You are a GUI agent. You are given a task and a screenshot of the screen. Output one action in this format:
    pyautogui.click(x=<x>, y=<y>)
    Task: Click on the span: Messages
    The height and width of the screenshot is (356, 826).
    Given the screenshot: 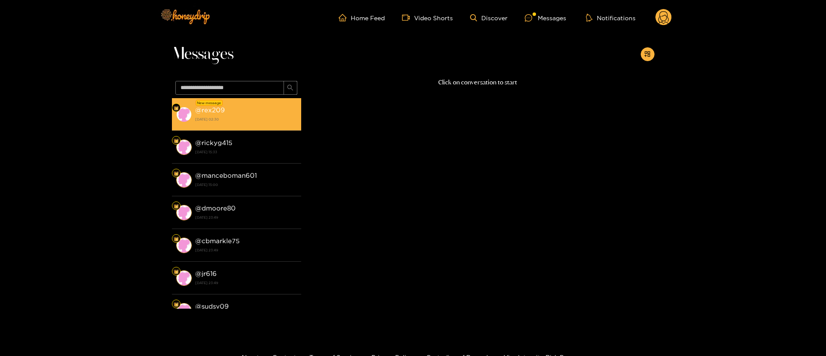 What is the action you would take?
    pyautogui.click(x=203, y=54)
    